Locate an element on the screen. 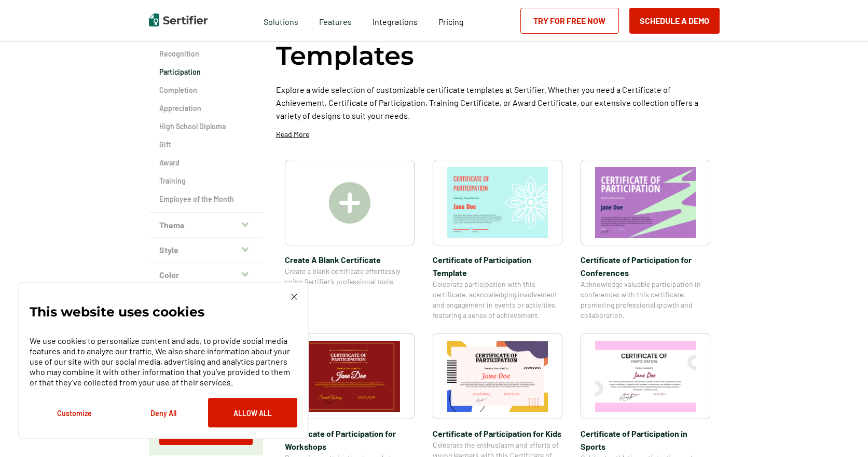  p: We use cookies to personalize content and ads, to provide social media features and to analyze ou... is located at coordinates (163, 362).